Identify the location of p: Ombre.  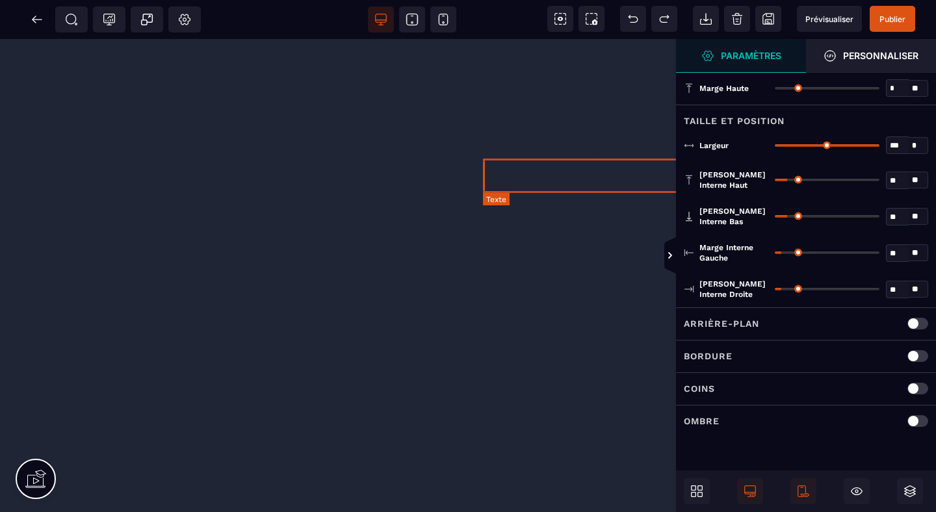
(701, 421).